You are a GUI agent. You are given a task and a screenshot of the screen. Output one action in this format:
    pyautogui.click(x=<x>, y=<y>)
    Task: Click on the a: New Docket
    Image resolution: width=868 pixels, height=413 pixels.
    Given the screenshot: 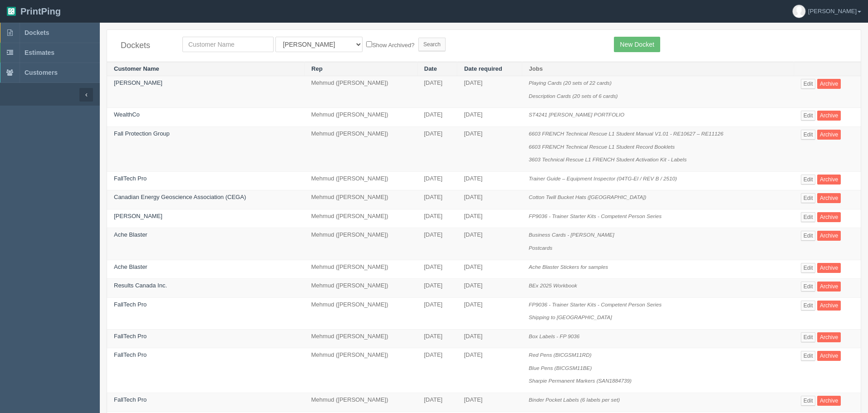 What is the action you would take?
    pyautogui.click(x=637, y=44)
    